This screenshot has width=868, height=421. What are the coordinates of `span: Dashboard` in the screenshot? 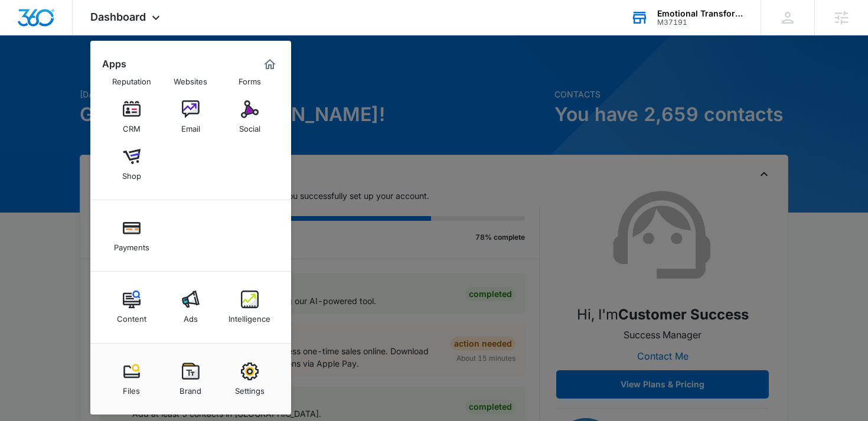 It's located at (118, 17).